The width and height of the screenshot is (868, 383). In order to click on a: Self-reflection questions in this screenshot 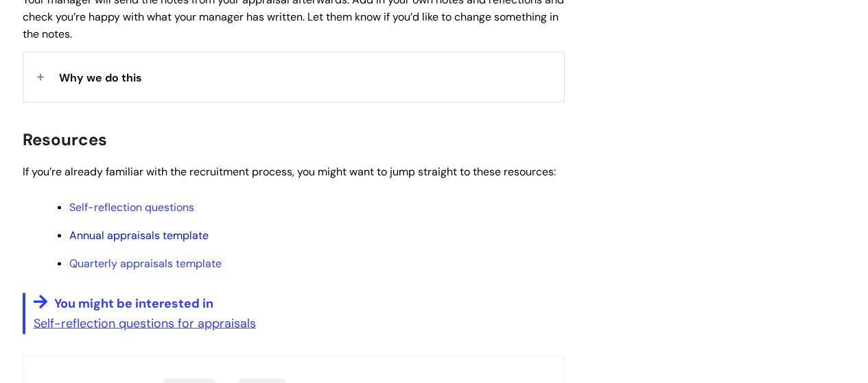, I will do `click(132, 207)`.